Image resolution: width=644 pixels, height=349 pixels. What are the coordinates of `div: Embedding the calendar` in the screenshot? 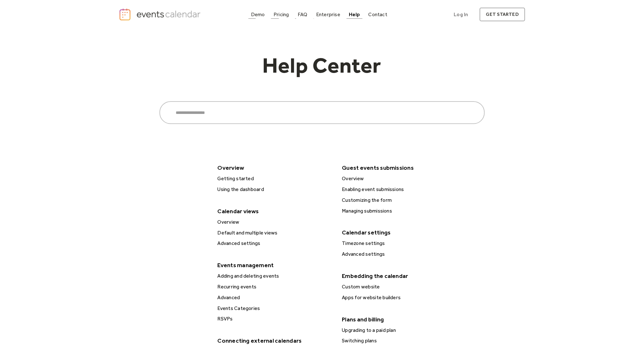 It's located at (399, 276).